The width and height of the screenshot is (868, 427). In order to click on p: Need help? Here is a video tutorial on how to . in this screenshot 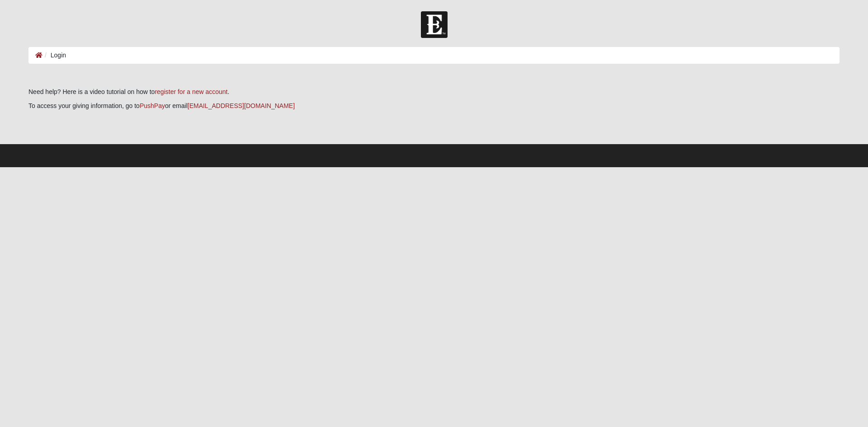, I will do `click(434, 92)`.